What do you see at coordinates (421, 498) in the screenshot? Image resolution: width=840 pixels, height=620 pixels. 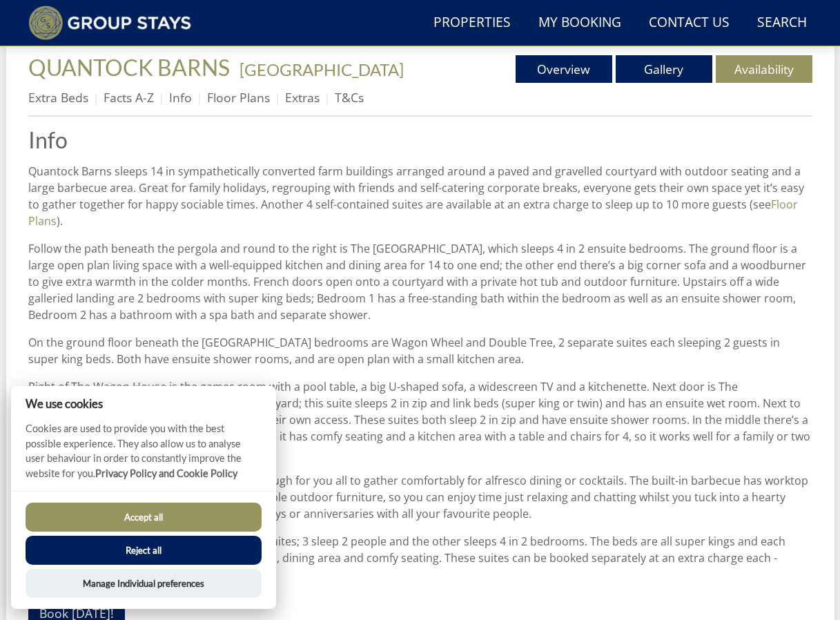 I see `p: The courtyard is quite a sunspot and is big enough for you all to gather comfortably for alfresco...` at bounding box center [421, 498].